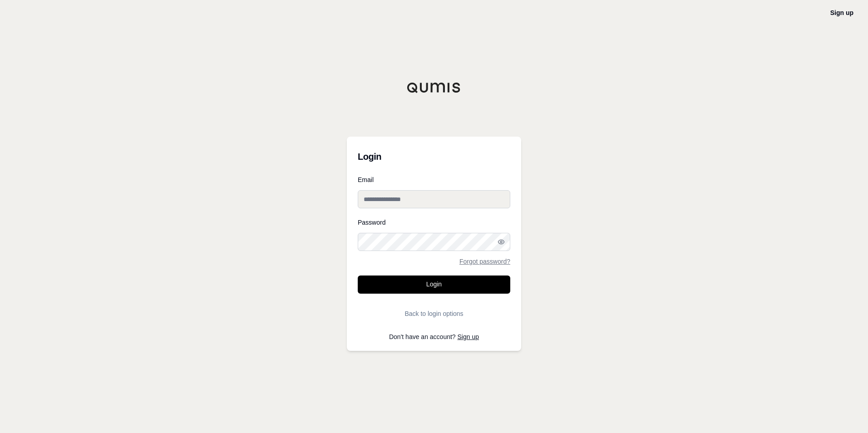  Describe the element at coordinates (485, 262) in the screenshot. I see `a: Forgot password?` at that location.